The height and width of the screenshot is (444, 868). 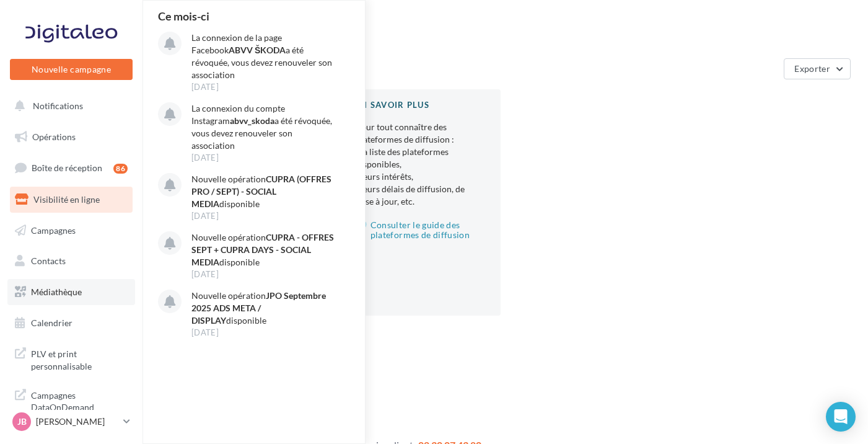 I want to click on button: Notifications, so click(x=69, y=106).